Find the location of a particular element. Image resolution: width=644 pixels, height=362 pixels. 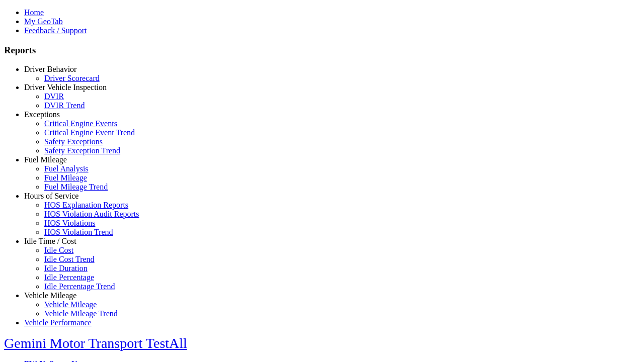

a: HOS Violations is located at coordinates (69, 223).